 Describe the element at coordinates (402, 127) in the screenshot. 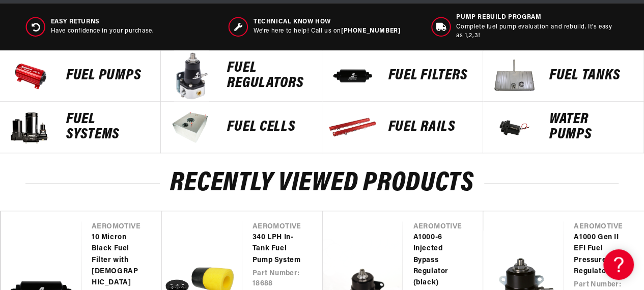

I see `a: FUEL Rails FUEL Rails` at that location.